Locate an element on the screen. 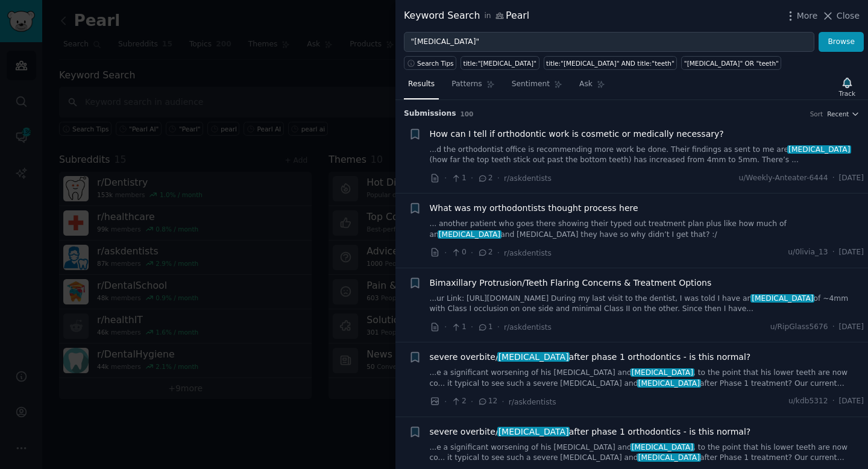 The image size is (868, 469). span: Submission s is located at coordinates (430, 114).